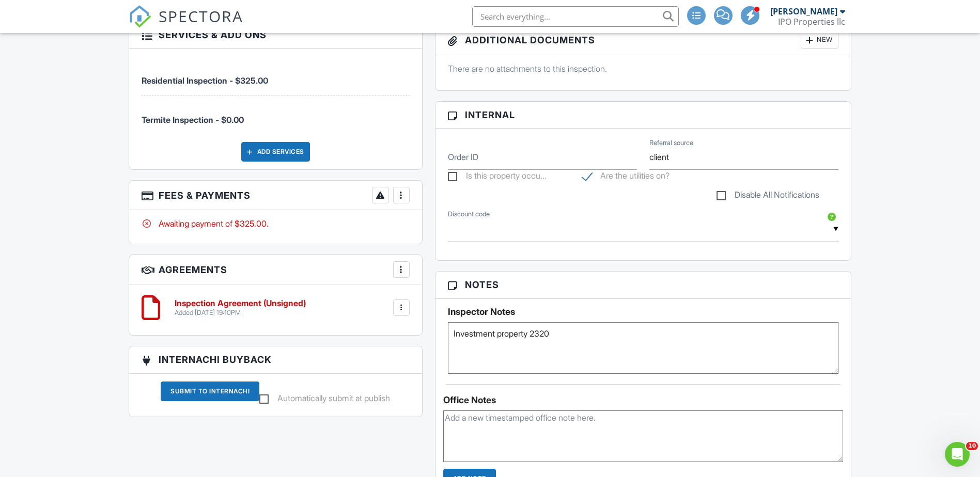  What do you see at coordinates (240, 303) in the screenshot?
I see `h6: Inspection Agreement (Unsigned)` at bounding box center [240, 303].